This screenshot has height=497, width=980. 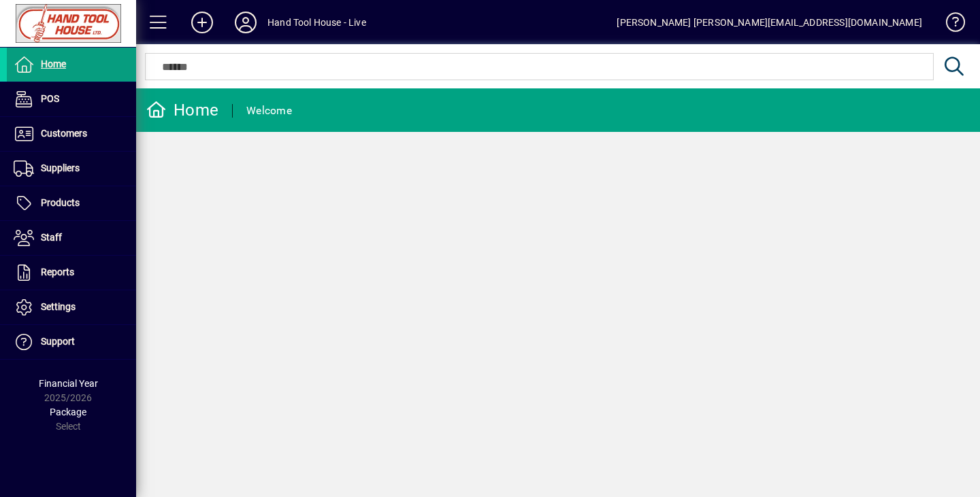 What do you see at coordinates (72, 238) in the screenshot?
I see `a: Staff` at bounding box center [72, 238].